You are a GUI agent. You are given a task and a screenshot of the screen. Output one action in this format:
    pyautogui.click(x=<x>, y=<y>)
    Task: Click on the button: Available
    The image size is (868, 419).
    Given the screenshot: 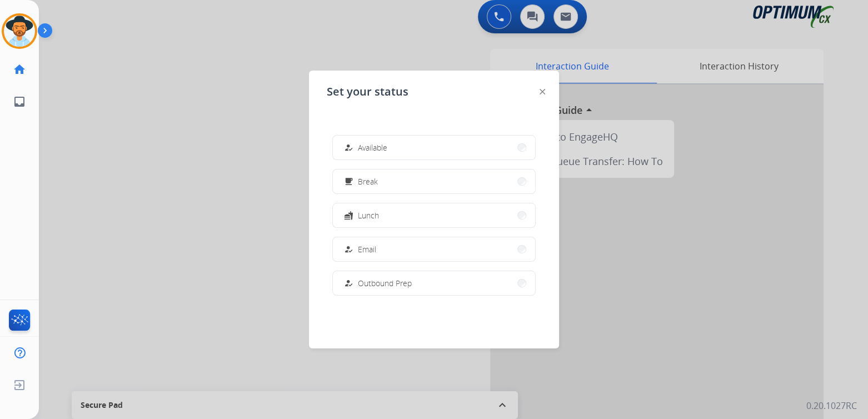 What is the action you would take?
    pyautogui.click(x=434, y=147)
    